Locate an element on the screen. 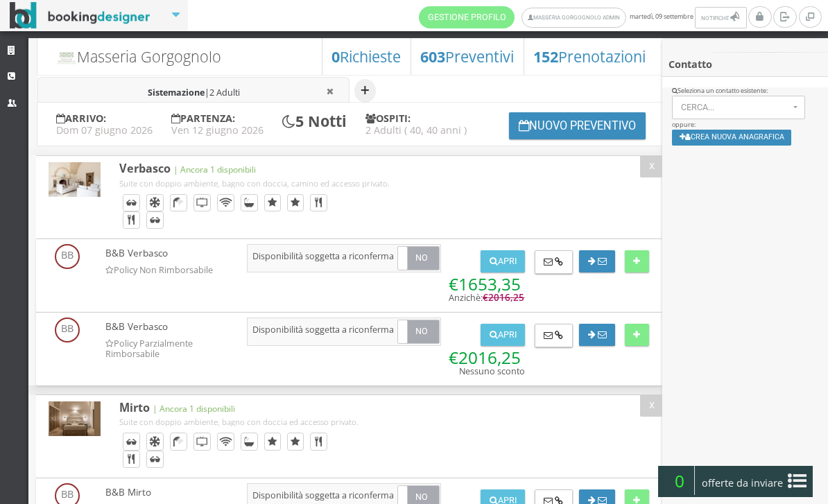 This screenshot has height=504, width=828. div: Seleziona un contatto esistente: is located at coordinates (746, 91).